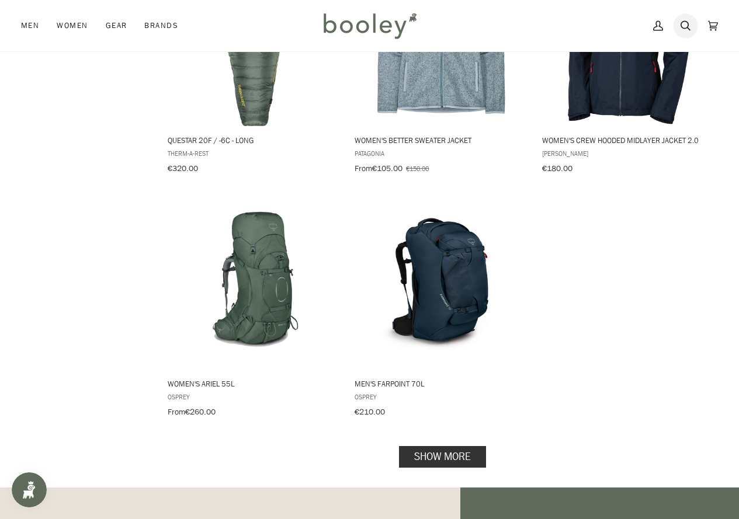 The width and height of the screenshot is (739, 519). What do you see at coordinates (369, 26) in the screenshot?
I see `img: Booley` at bounding box center [369, 26].